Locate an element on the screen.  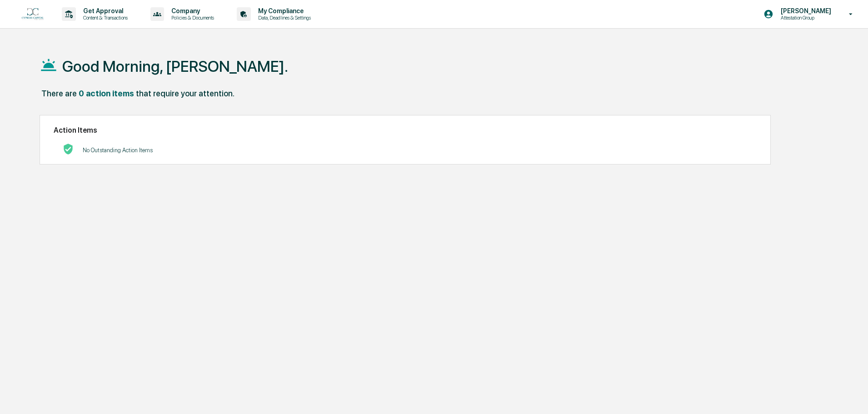
p: Policies & Documents is located at coordinates (191, 18).